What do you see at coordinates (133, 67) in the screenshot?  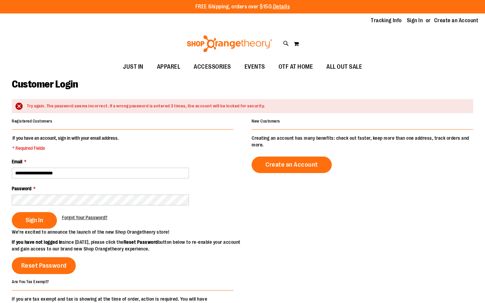 I see `span: JUST IN` at bounding box center [133, 67].